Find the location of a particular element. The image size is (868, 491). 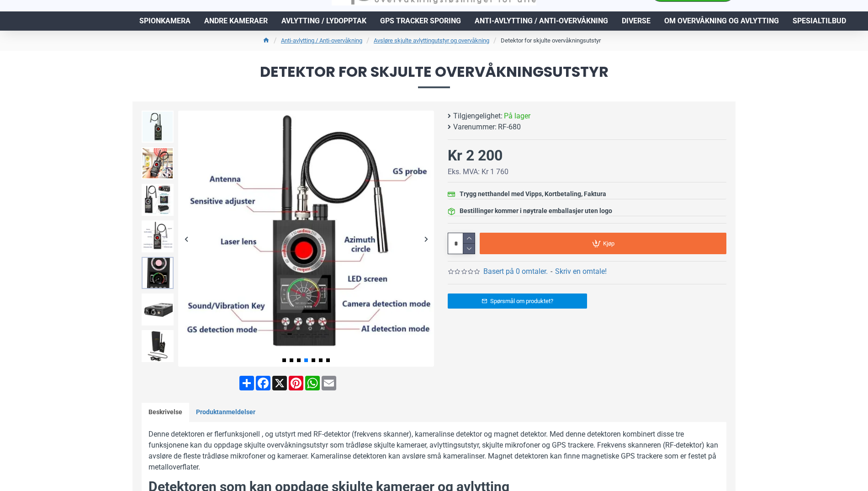

span: RF-680 is located at coordinates (509, 127).